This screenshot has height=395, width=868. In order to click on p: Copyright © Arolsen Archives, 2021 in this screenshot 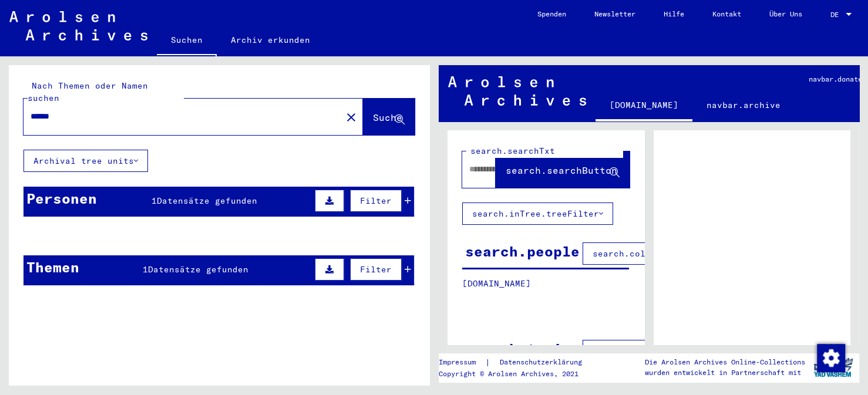, I will do `click(517, 374)`.